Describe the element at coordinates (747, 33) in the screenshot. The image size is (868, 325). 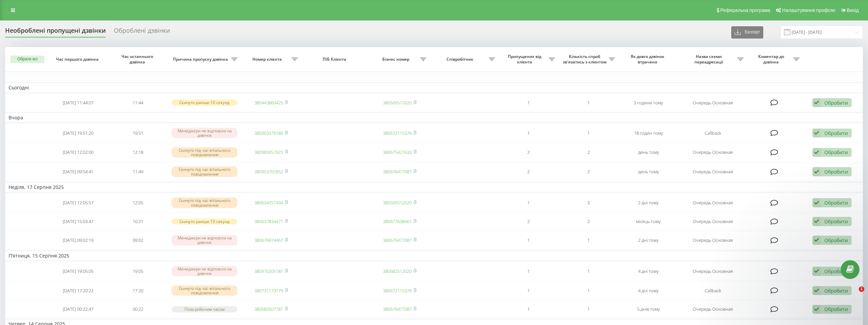
I see `button: Експорт` at that location.